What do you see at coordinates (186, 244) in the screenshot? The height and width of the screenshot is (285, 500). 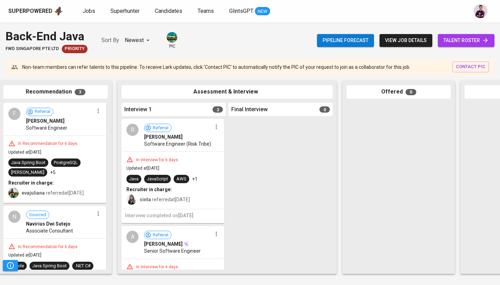 I see `img: magic_wand.svg` at bounding box center [186, 244].